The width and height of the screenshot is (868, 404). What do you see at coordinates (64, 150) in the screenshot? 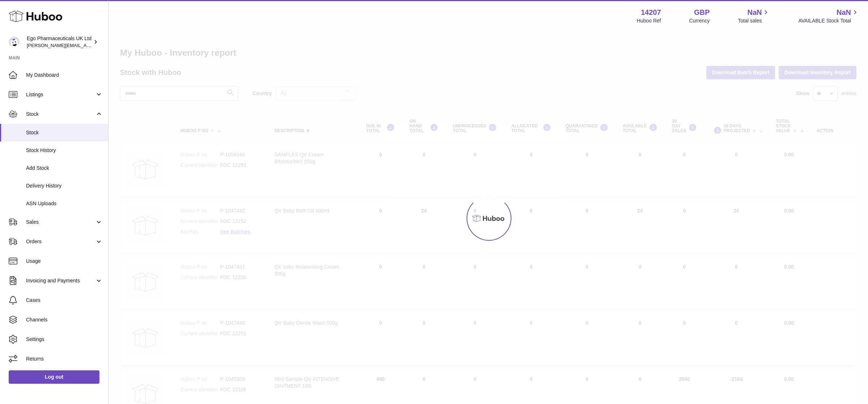
I see `span: Stock History` at bounding box center [64, 150].